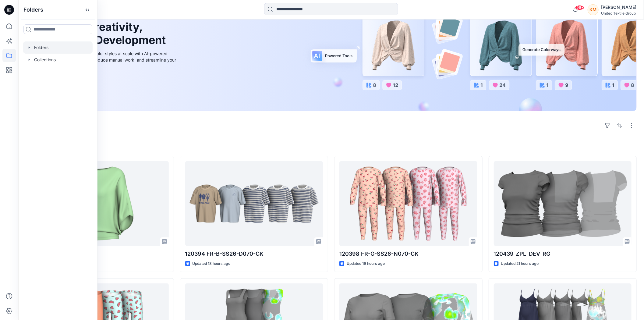  Describe the element at coordinates (593, 10) in the screenshot. I see `div: KM` at that location.